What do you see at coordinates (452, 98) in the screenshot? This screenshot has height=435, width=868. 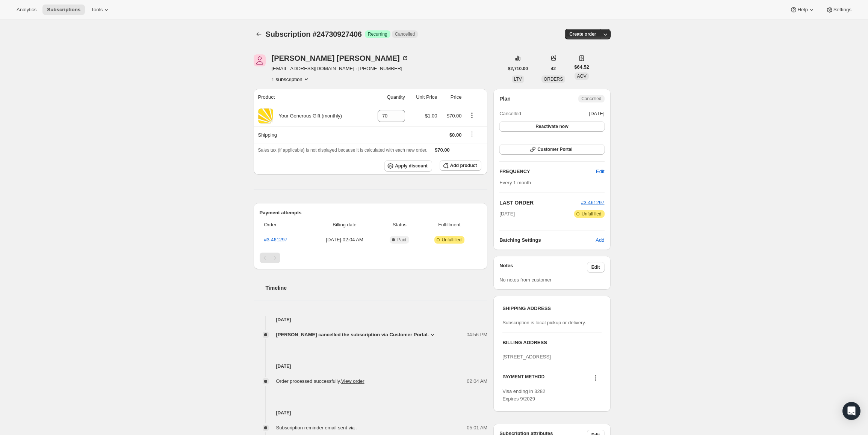 I see `th: Price` at bounding box center [452, 98].